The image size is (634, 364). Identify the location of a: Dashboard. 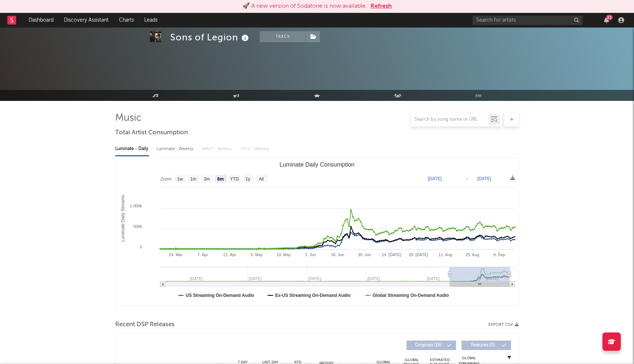
(41, 20).